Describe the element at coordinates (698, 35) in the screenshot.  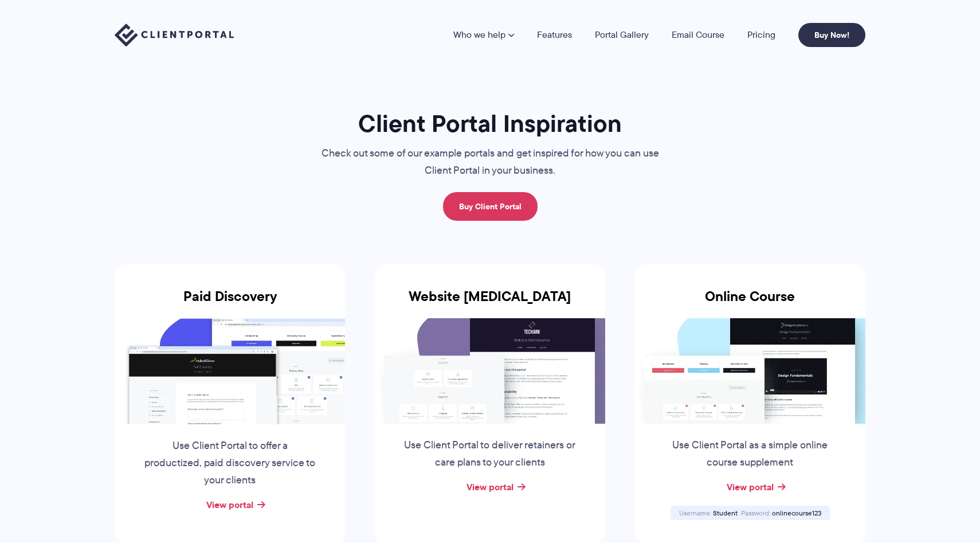
I see `a: Email Course` at that location.